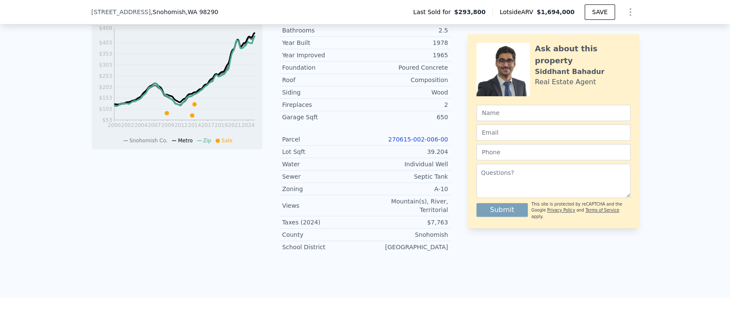 Image resolution: width=730 pixels, height=330 pixels. I want to click on div: 39.204, so click(407, 152).